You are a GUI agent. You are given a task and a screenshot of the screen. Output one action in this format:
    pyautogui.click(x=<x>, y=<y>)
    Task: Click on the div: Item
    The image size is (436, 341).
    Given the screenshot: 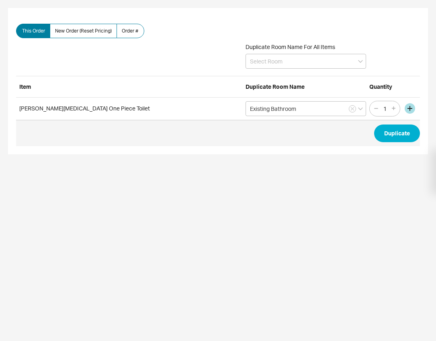 What is the action you would take?
    pyautogui.click(x=130, y=87)
    